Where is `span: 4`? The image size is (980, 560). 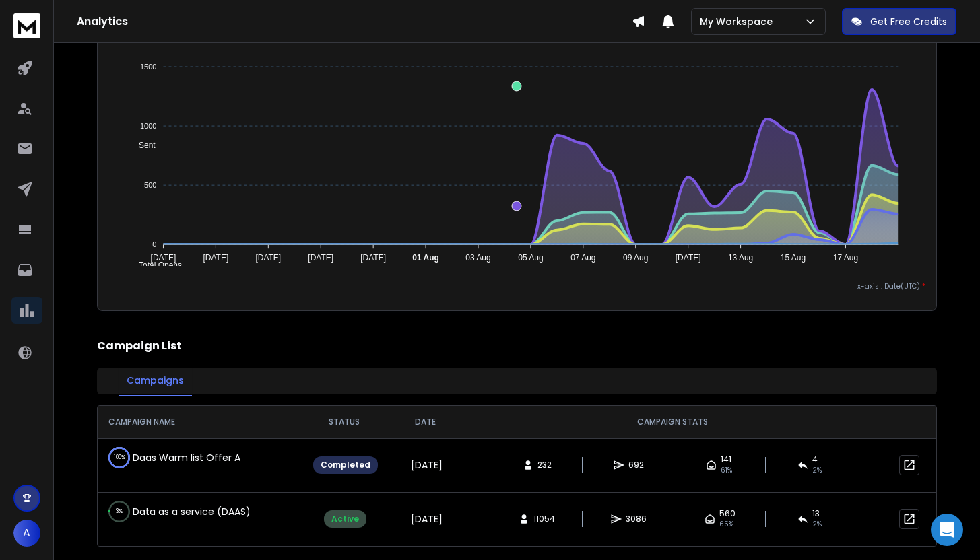 span: 4 is located at coordinates (815, 460).